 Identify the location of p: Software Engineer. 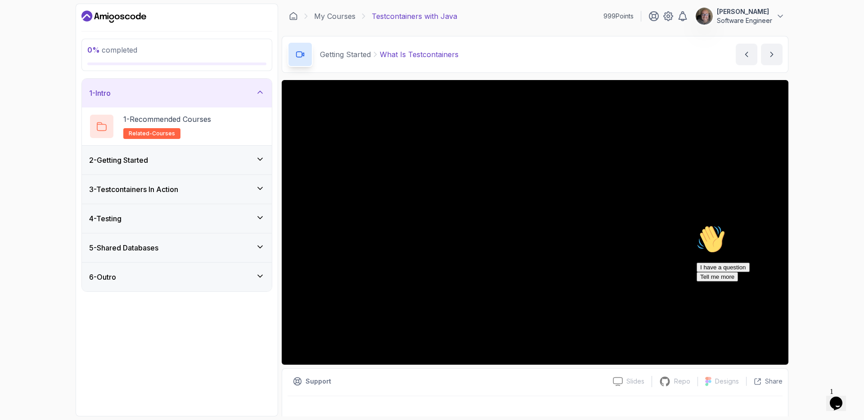
(744, 21).